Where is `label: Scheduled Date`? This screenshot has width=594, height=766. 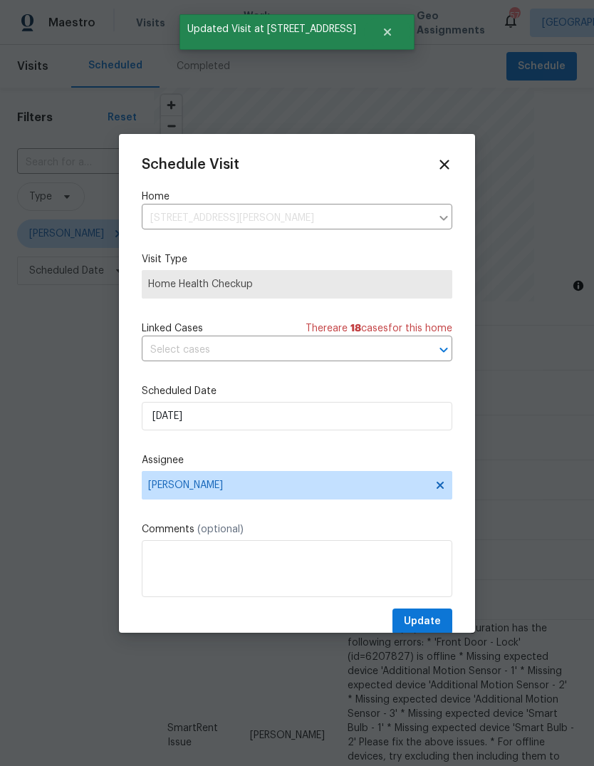
label: Scheduled Date is located at coordinates (297, 391).